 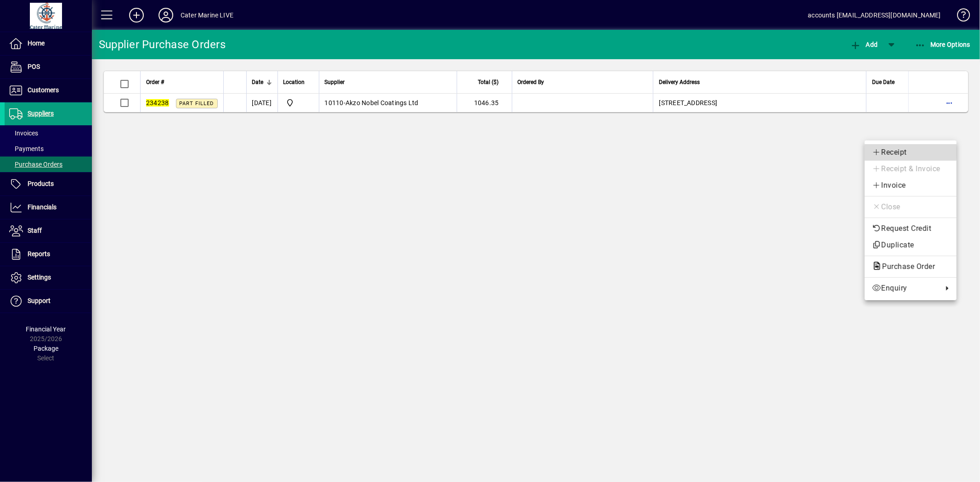 I want to click on span: Enquiry, so click(x=905, y=289).